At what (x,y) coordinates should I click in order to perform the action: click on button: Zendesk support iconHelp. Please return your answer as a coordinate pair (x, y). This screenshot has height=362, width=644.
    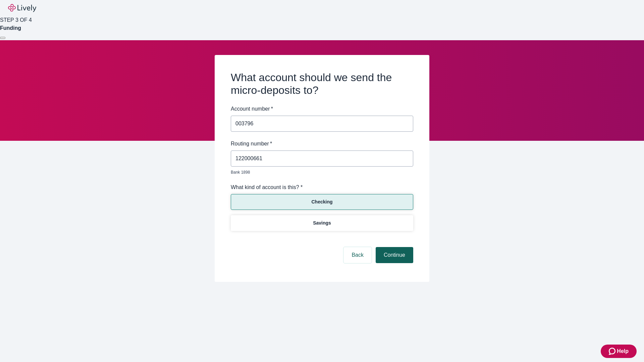
    Looking at the image, I should click on (619, 351).